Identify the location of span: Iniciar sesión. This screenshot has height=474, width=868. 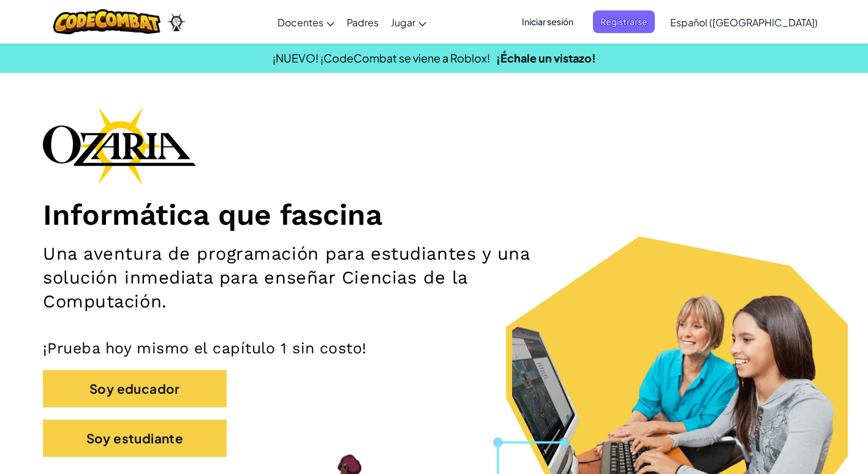
(548, 22).